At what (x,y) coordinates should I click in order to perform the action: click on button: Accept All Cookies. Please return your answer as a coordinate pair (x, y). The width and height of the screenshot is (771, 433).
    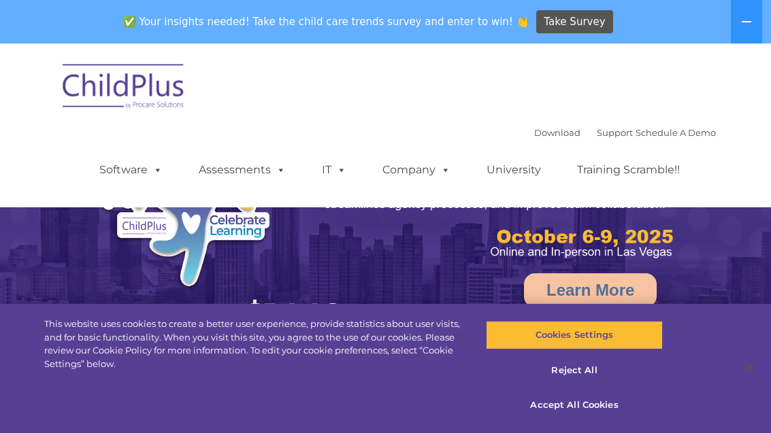
    Looking at the image, I should click on (574, 405).